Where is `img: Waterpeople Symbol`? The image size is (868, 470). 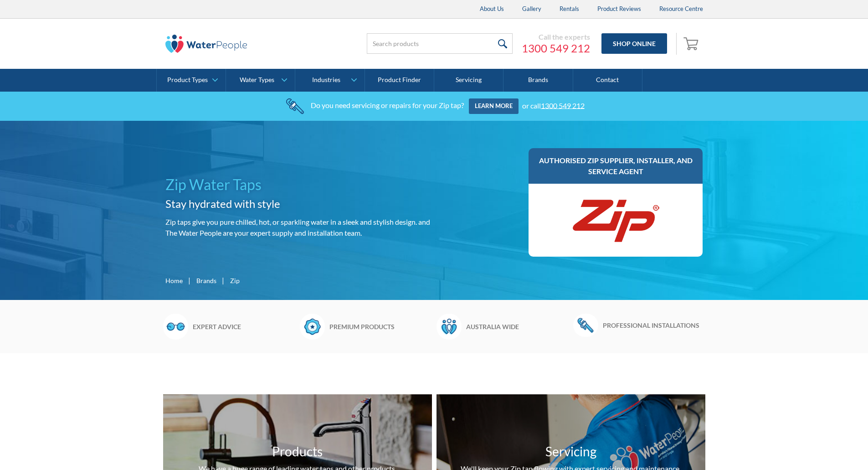
img: Waterpeople Symbol is located at coordinates (449, 326).